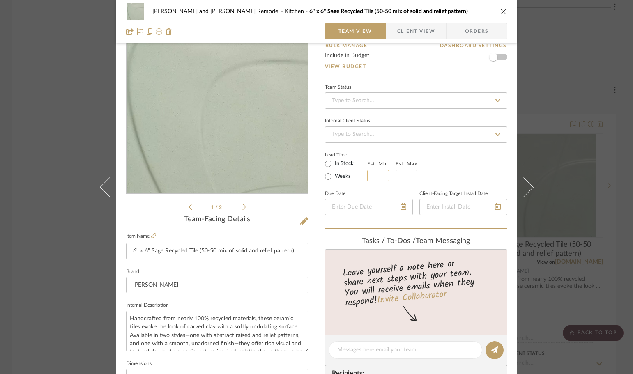  I want to click on div: Leave yourself a note here or share next steps with your team. You will receive emails when they ..., so click(416, 283).